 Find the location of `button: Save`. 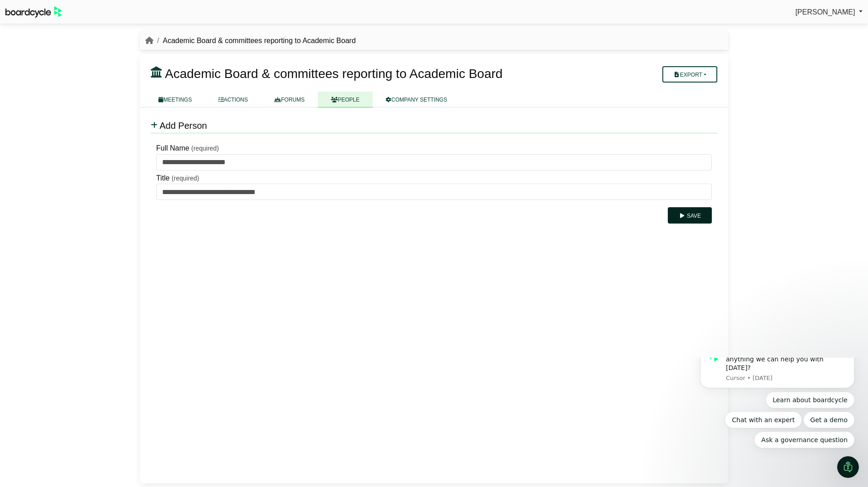

button: Save is located at coordinates (689, 216).